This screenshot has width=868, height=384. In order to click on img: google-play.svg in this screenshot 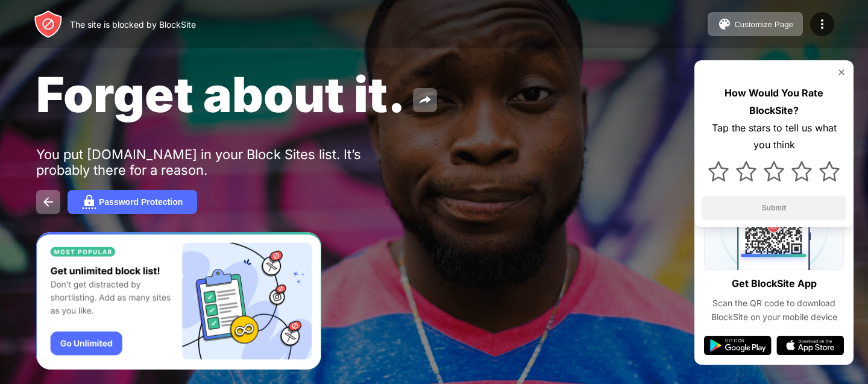, I will do `click(738, 345)`.